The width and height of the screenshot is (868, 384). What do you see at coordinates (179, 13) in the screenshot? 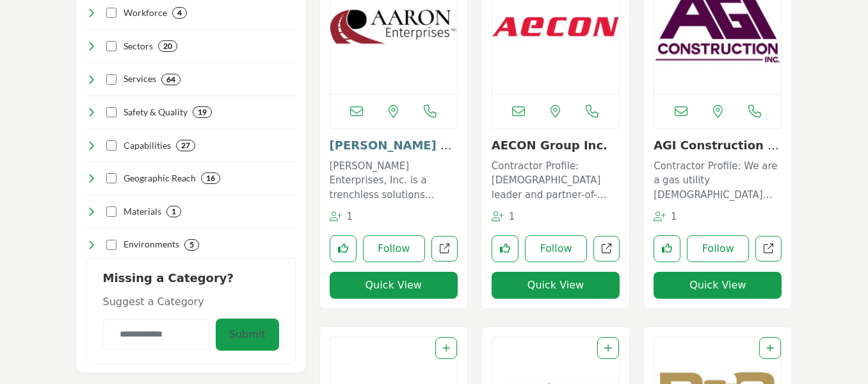
I see `b: 4` at bounding box center [179, 13].